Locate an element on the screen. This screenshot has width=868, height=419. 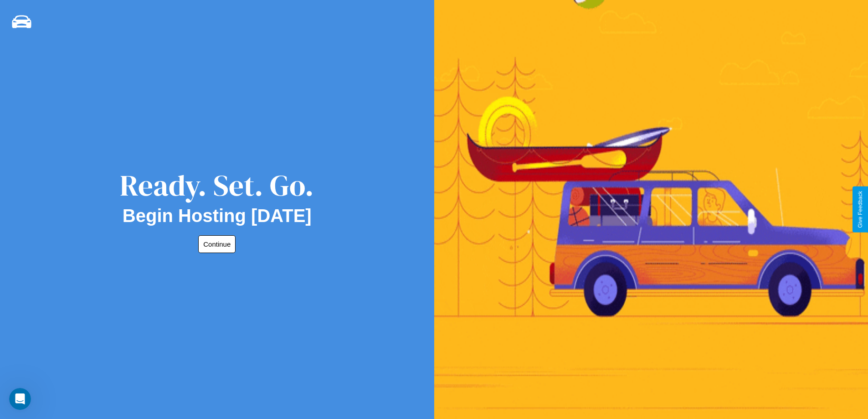
div: Give Feedback is located at coordinates (860, 209).